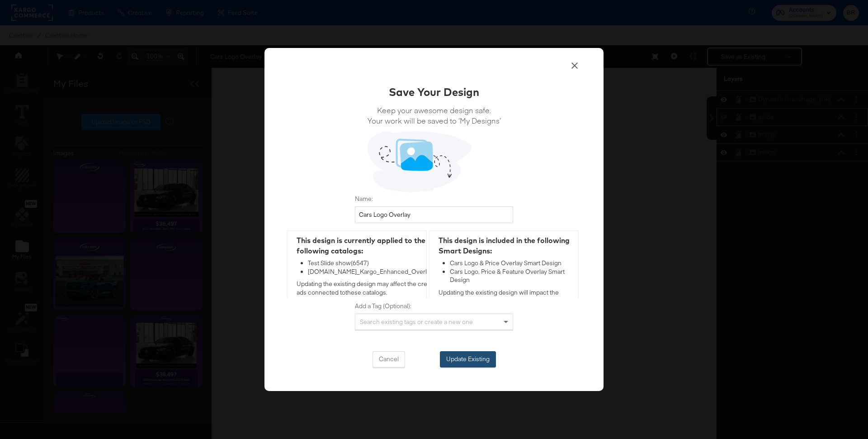  What do you see at coordinates (434, 92) in the screenshot?
I see `div: Save Your Design` at bounding box center [434, 92].